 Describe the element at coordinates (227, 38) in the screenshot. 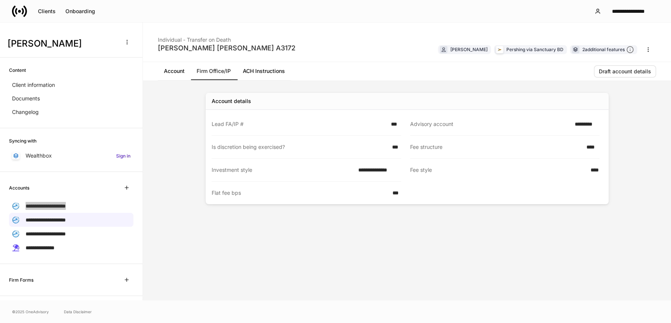

I see `div: Individual - Transfer on Death` at that location.